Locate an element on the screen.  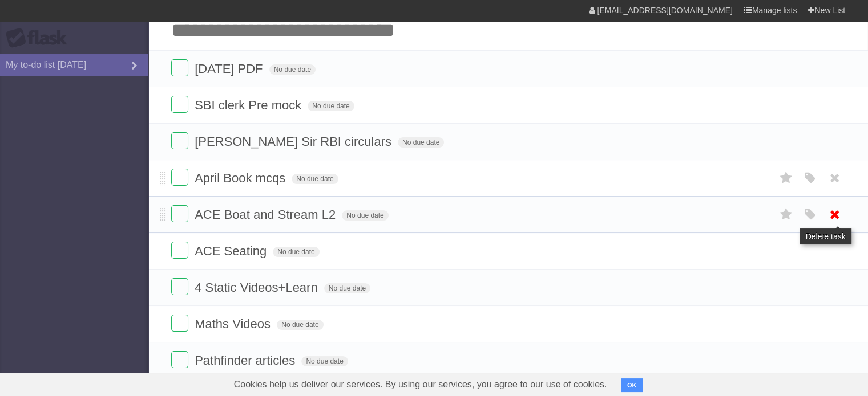
span: ACE Seating is located at coordinates (232, 251).